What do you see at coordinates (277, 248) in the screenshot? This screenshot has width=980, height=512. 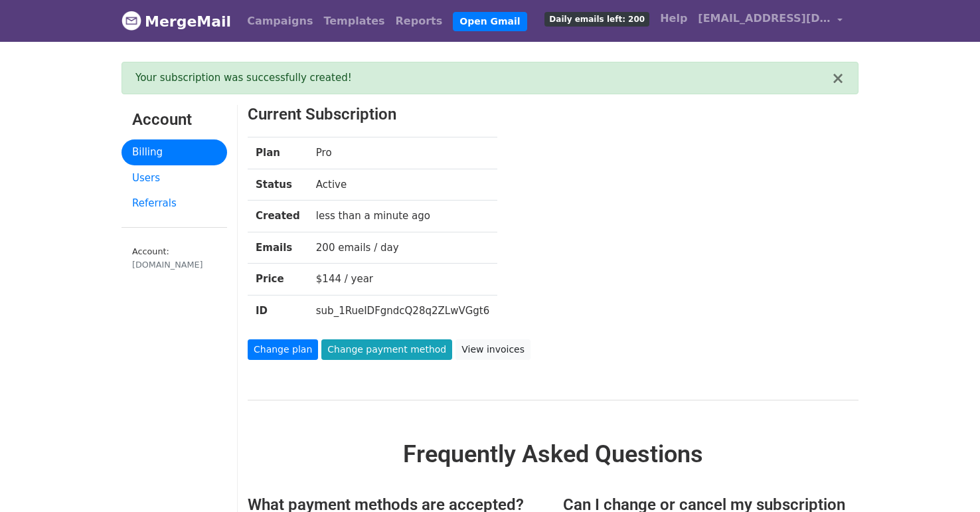 I see `th: Emails` at bounding box center [277, 248].